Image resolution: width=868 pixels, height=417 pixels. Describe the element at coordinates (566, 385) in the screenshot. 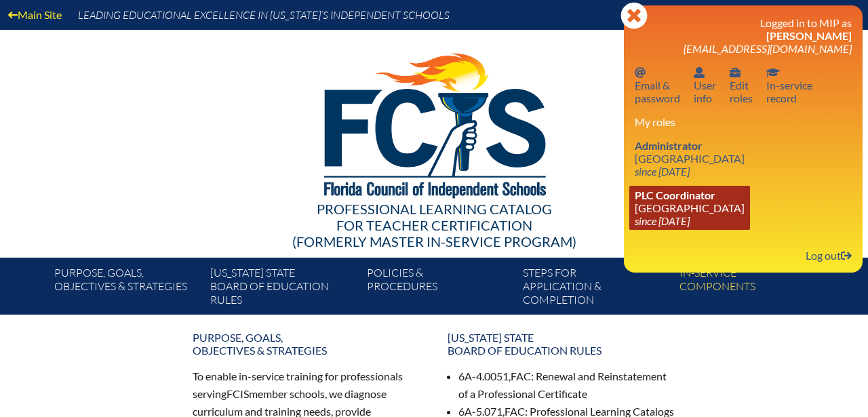

I see `li: 6A-4.0051, : Renewal and Reinstatement of a Professional Certificate` at that location.